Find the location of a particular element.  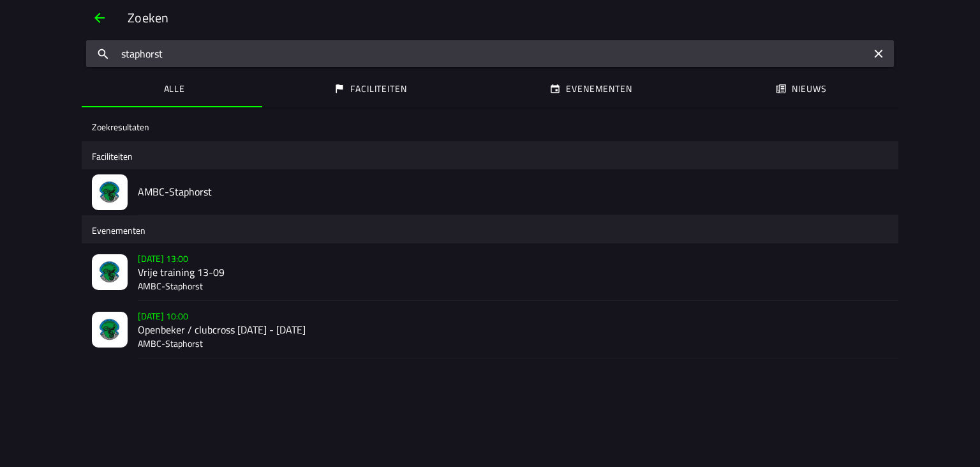

ion-title: Zoeken is located at coordinates (506, 18).